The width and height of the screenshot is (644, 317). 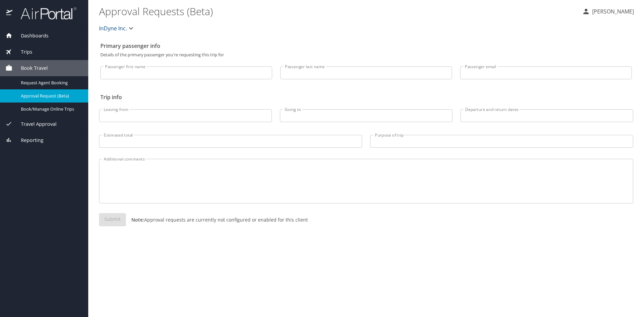 What do you see at coordinates (366, 97) in the screenshot?
I see `h2: Trip info` at bounding box center [366, 97].